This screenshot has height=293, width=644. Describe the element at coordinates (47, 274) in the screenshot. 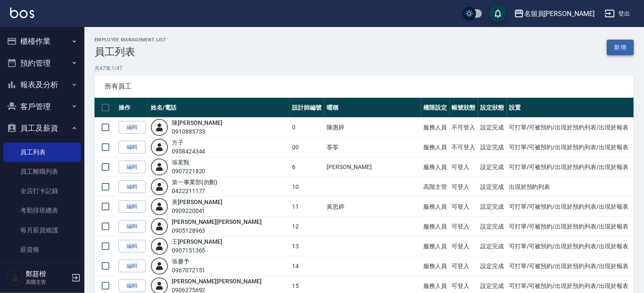

I see `h5: 鄭莛楷` at that location.